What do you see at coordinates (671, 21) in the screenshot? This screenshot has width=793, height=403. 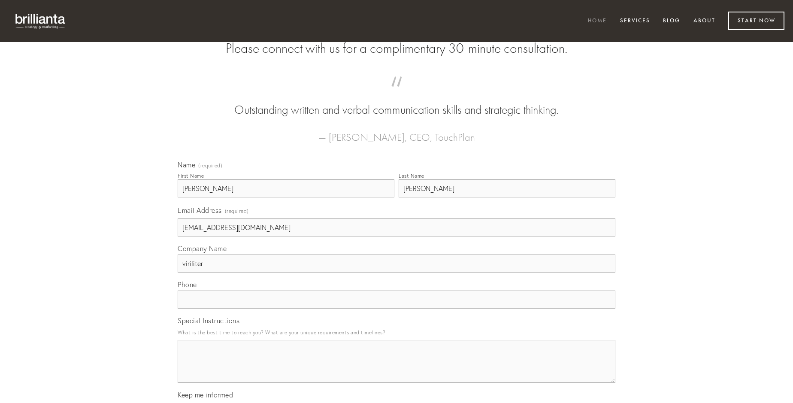 I see `a: Blog` at bounding box center [671, 21].